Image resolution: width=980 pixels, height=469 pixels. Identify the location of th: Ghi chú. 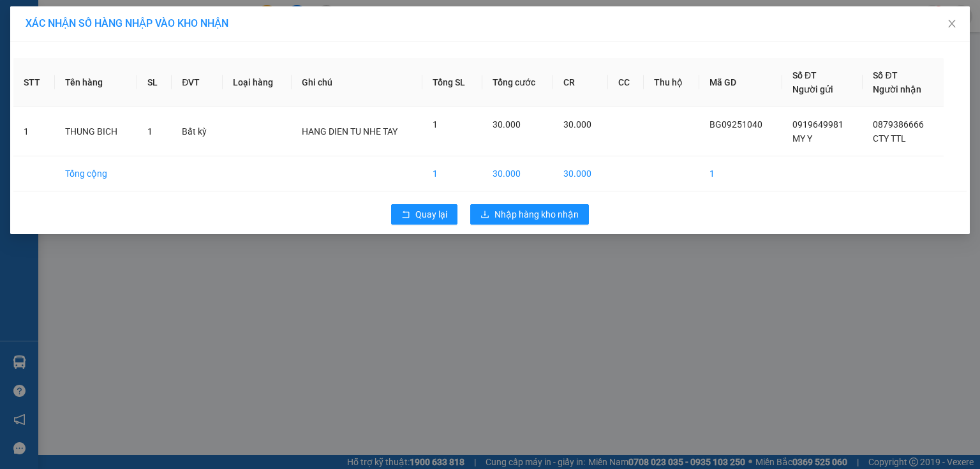
(356, 82).